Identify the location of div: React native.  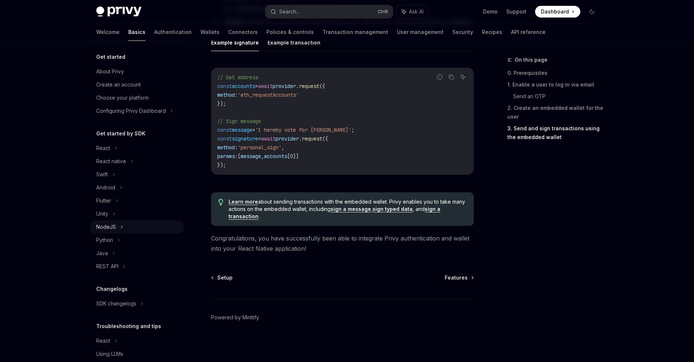
(111, 161).